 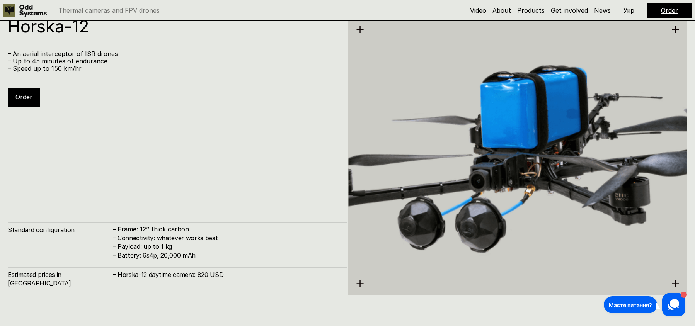 What do you see at coordinates (173, 68) in the screenshot?
I see `p: – Speed up to 150 km/hr` at bounding box center [173, 68].